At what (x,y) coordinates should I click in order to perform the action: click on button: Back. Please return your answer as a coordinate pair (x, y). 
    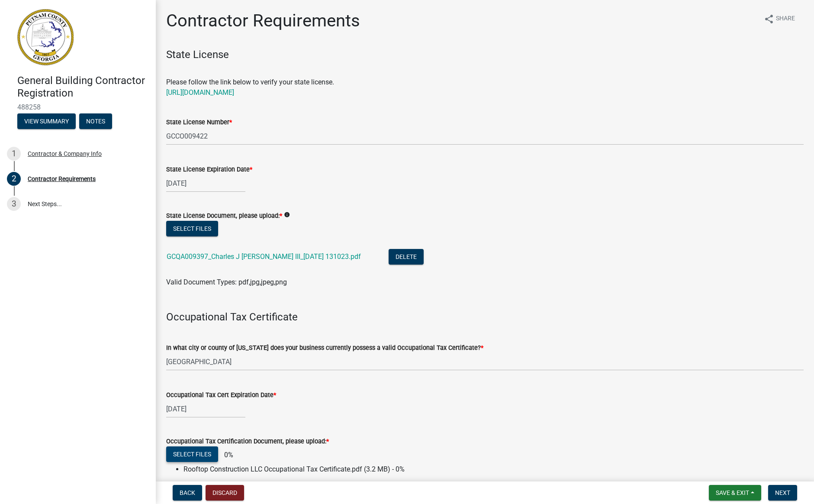
    Looking at the image, I should click on (187, 493).